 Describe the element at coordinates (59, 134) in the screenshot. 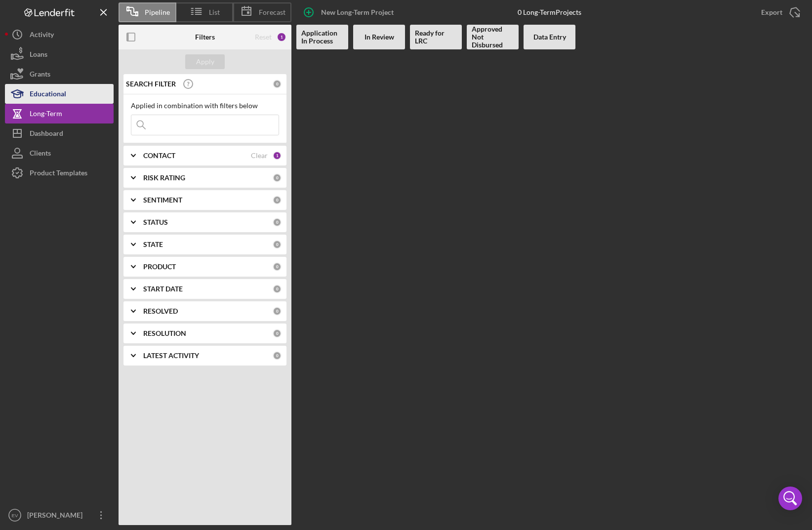

I see `a: Dashboard` at that location.